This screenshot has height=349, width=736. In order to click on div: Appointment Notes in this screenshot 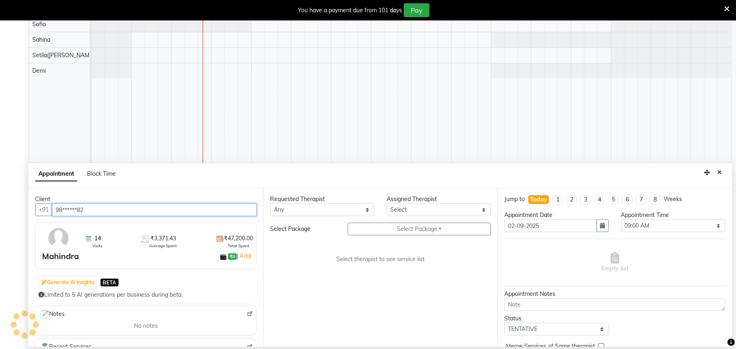, I will do `click(615, 294)`.